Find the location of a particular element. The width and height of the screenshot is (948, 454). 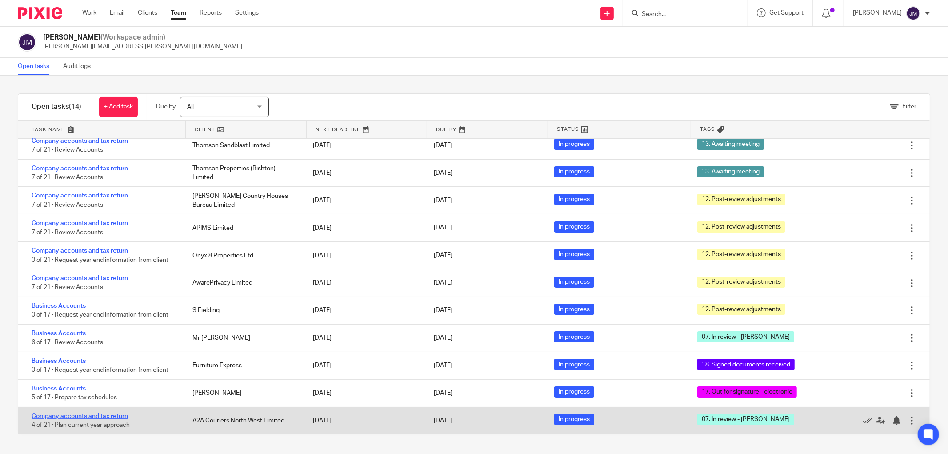

span: (Workspace admin) is located at coordinates (133, 37).